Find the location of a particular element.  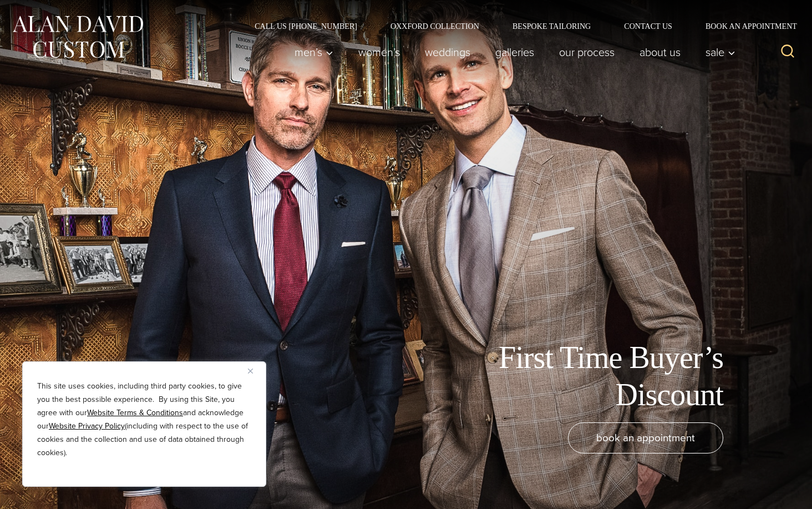

a: Women’s is located at coordinates (379, 52).